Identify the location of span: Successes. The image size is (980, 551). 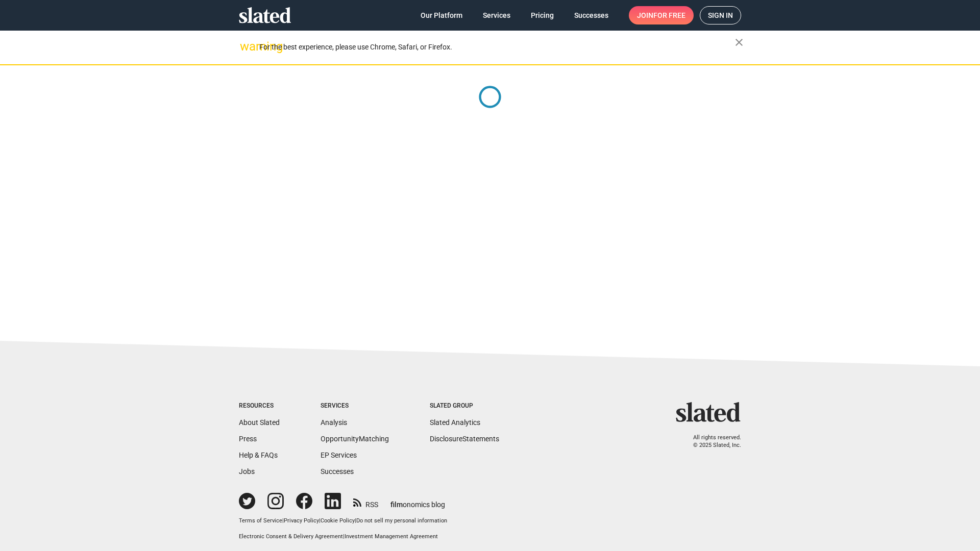
(591, 15).